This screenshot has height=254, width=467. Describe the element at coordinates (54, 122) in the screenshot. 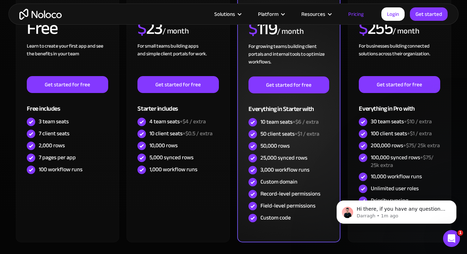

I see `div: 3 team seats` at that location.